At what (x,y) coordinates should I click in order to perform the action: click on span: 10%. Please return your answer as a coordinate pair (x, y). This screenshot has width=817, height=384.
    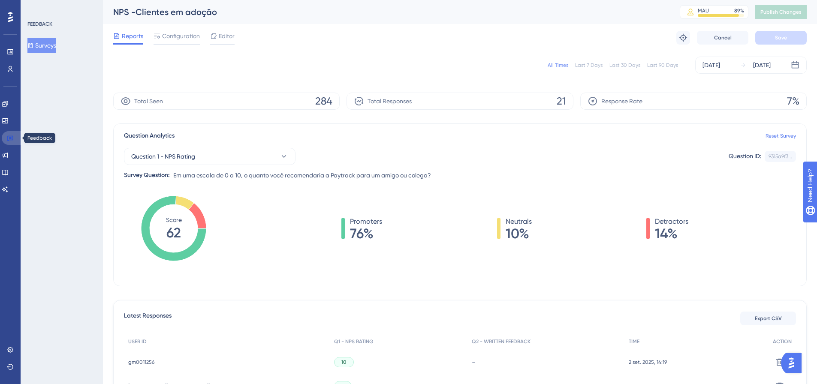
    Looking at the image, I should click on (519, 234).